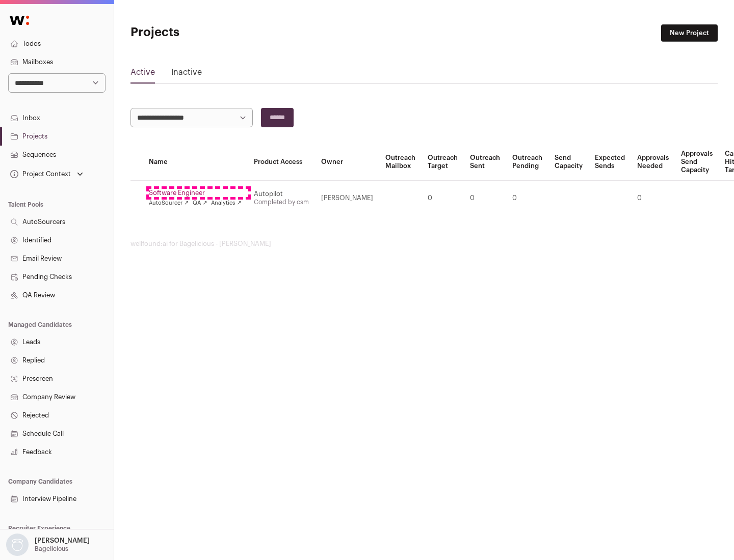 The width and height of the screenshot is (734, 560). What do you see at coordinates (195, 162) in the screenshot?
I see `th: Name` at bounding box center [195, 162].